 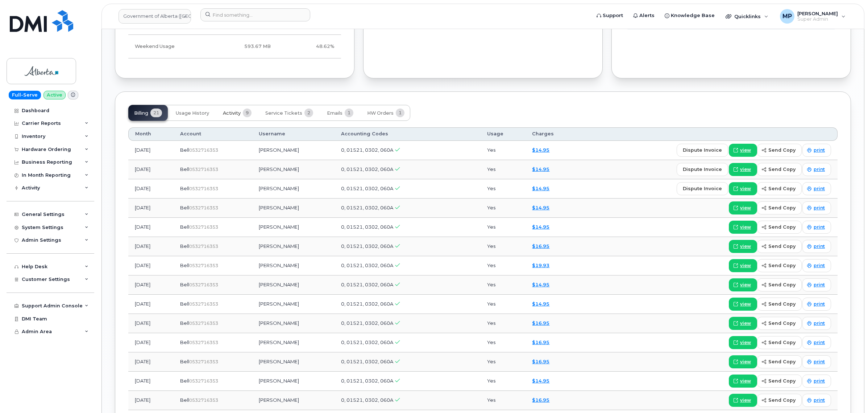 What do you see at coordinates (787, 16) in the screenshot?
I see `span: MP` at bounding box center [787, 16].